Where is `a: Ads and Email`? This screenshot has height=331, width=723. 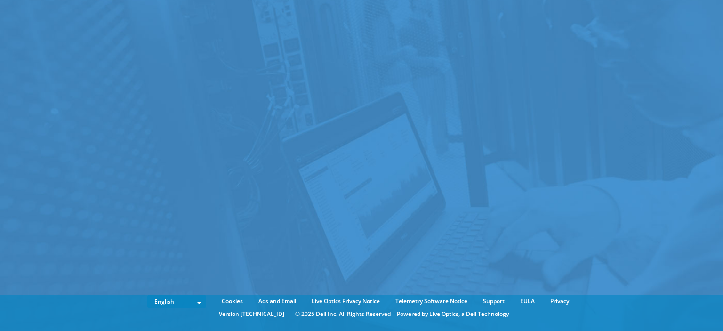 a: Ads and Email is located at coordinates (277, 301).